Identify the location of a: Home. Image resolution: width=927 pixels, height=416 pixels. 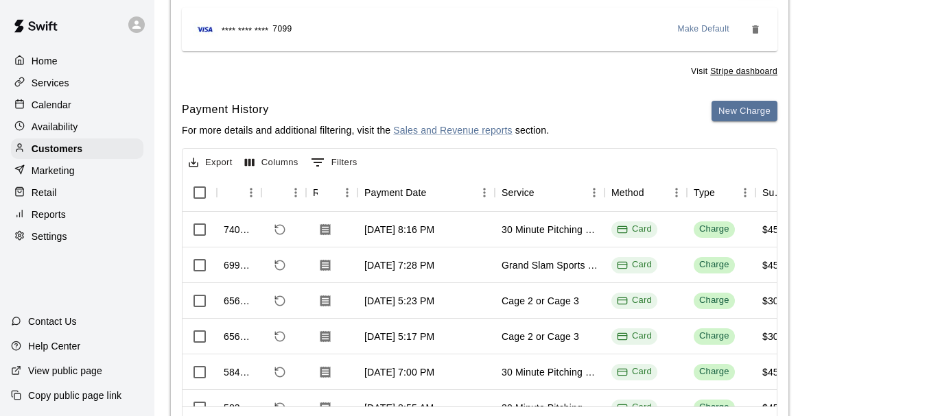
(77, 61).